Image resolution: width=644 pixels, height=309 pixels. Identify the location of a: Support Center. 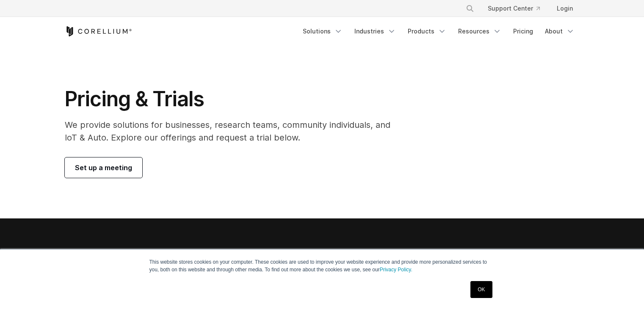
(514, 9).